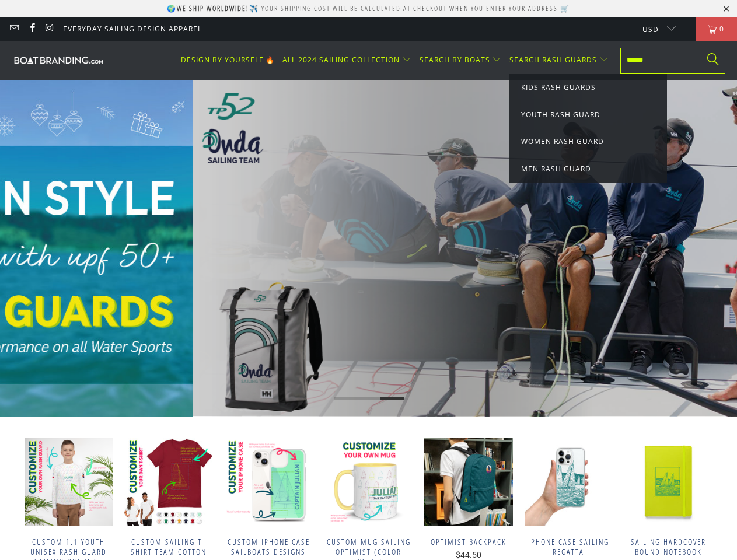 This screenshot has width=737, height=560. I want to click on span: Sailing Hardcover bound notebook, so click(668, 547).